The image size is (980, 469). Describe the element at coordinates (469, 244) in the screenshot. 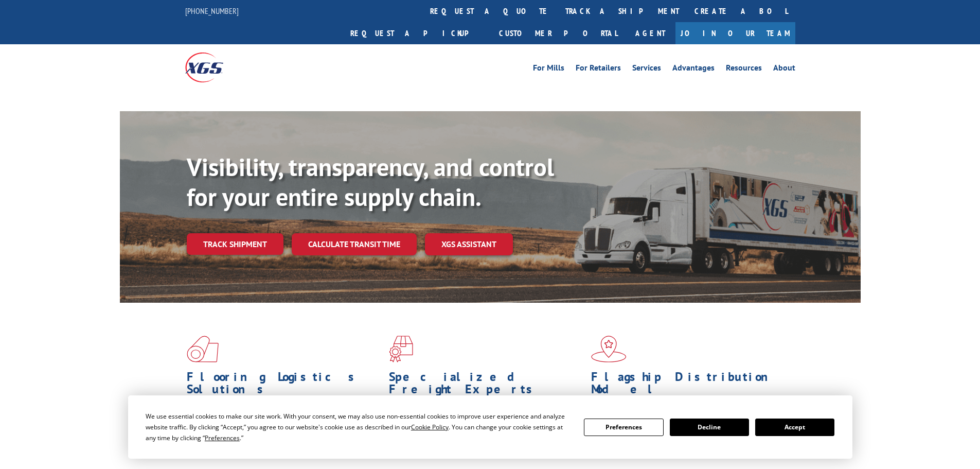

I see `a: XGS ASSISTANT` at that location.